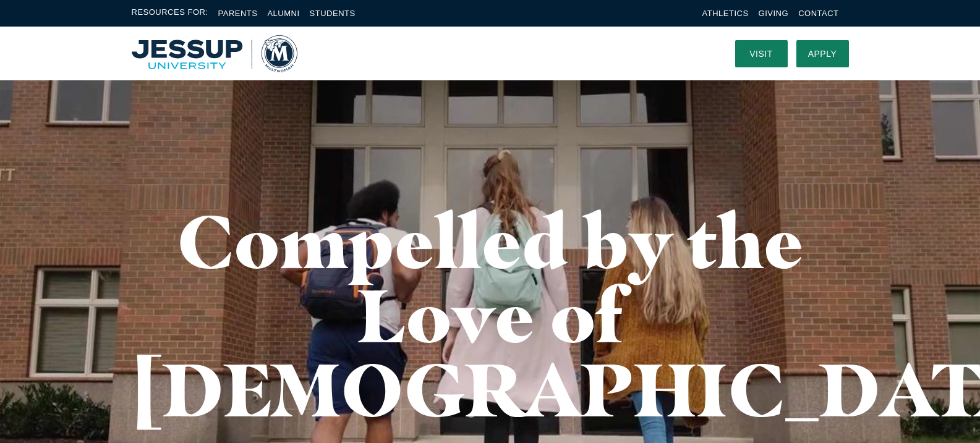 Image resolution: width=980 pixels, height=443 pixels. Describe the element at coordinates (726, 13) in the screenshot. I see `a: Athletics` at that location.